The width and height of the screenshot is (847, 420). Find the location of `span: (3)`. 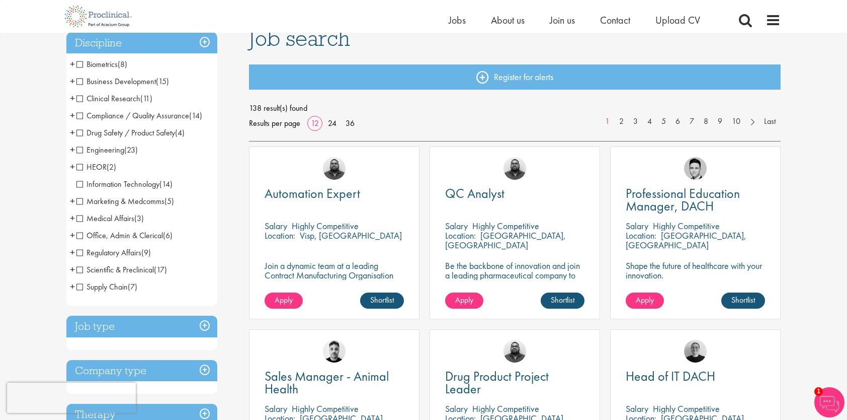

span: (3) is located at coordinates (139, 218).